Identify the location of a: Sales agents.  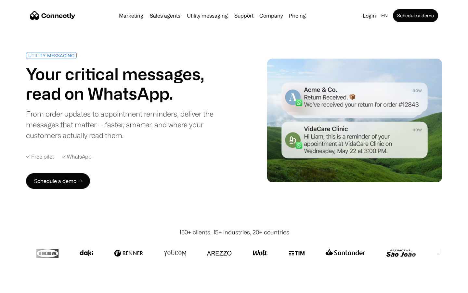
(165, 16).